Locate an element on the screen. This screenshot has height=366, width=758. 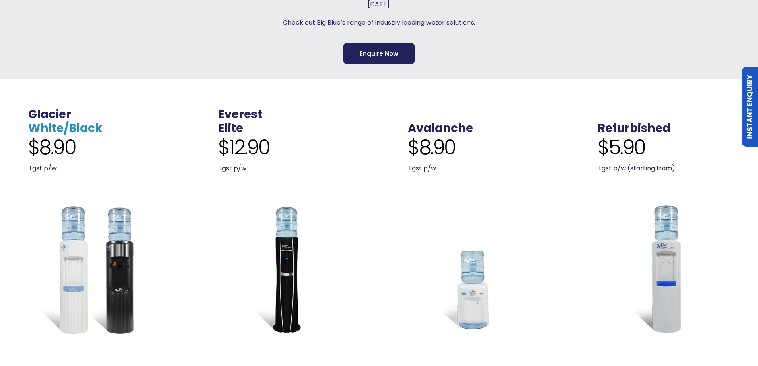
a: Glacier is located at coordinates (50, 114).